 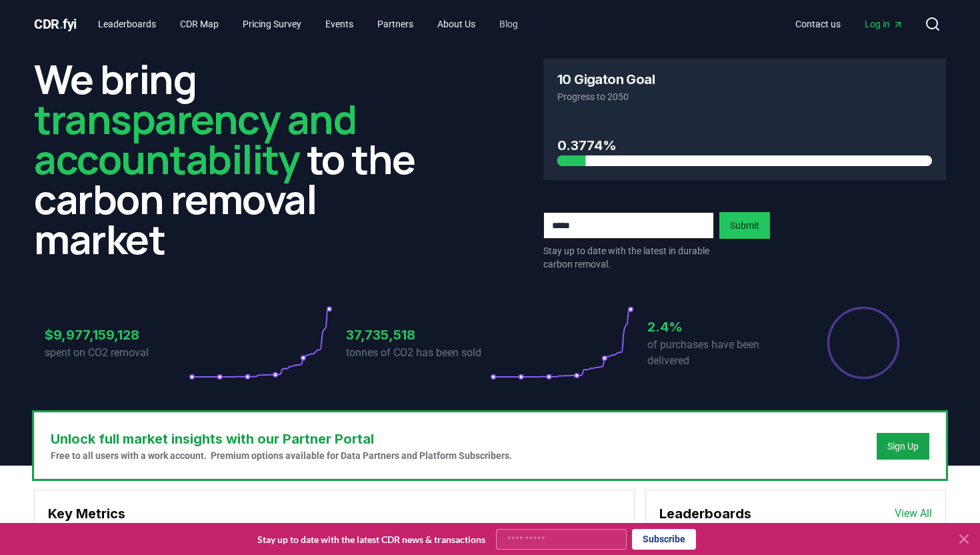 What do you see at coordinates (117, 353) in the screenshot?
I see `p: spent on CO2 removal` at bounding box center [117, 353].